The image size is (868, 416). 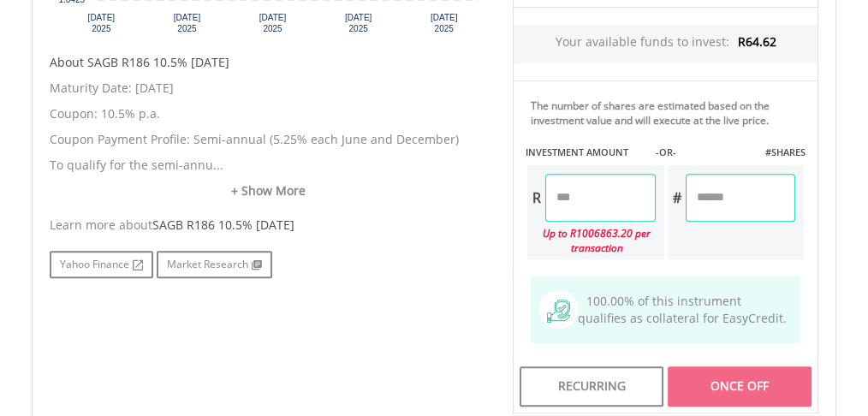 I want to click on p: Coupon: 10.5% p.a., so click(x=268, y=114).